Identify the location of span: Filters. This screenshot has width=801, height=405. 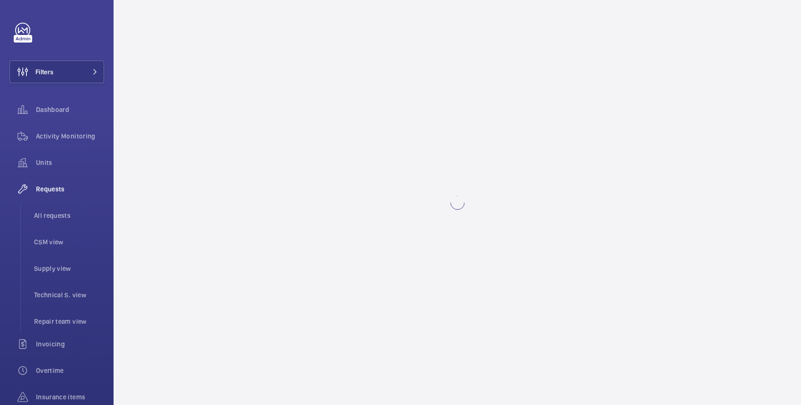
(44, 72).